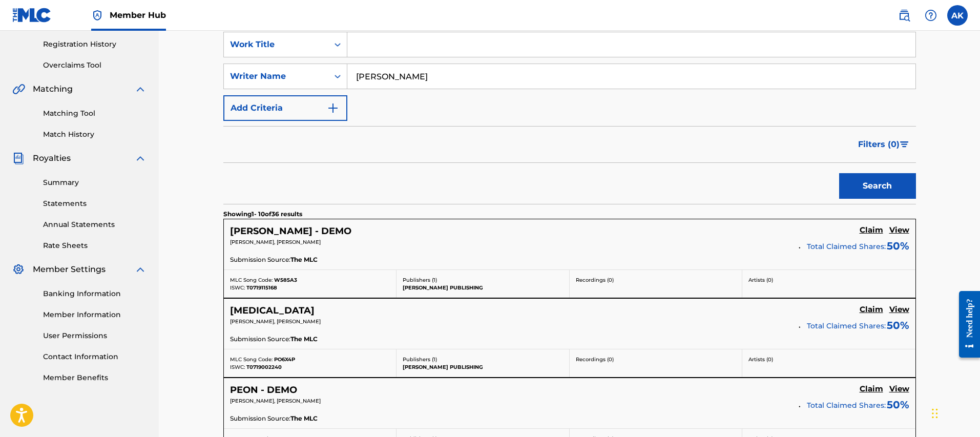 The height and width of the screenshot is (437, 980). What do you see at coordinates (97, 15) in the screenshot?
I see `img: Top Rightsholder` at bounding box center [97, 15].